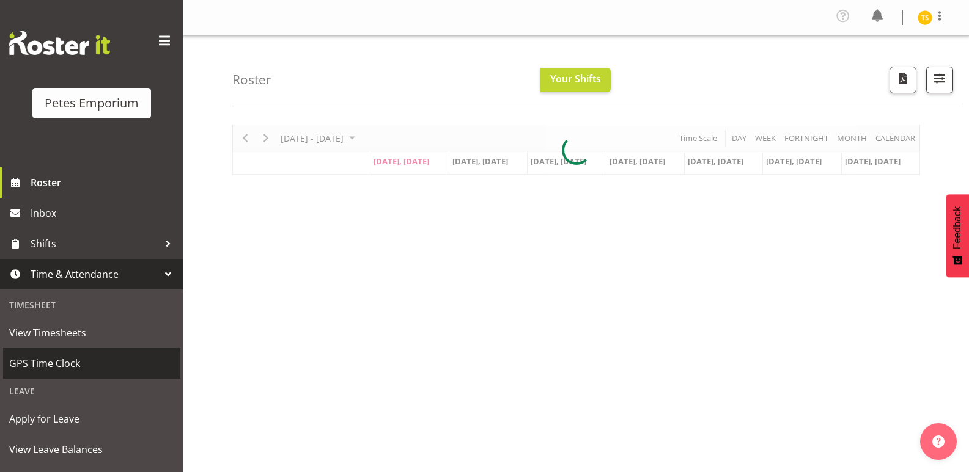 The width and height of the screenshot is (969, 472). Describe the element at coordinates (59, 43) in the screenshot. I see `img: Rosterit website logo` at that location.